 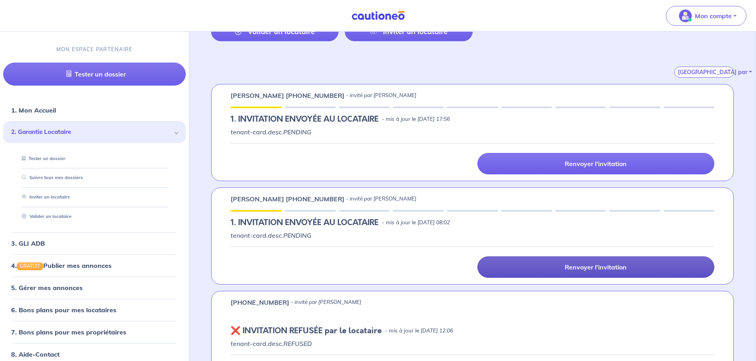 I want to click on div: Inviter un locataire, so click(x=94, y=197).